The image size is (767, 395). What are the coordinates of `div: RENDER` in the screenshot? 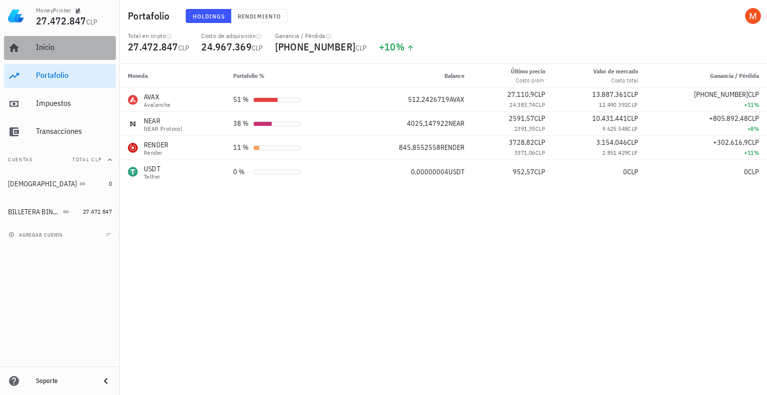 It's located at (156, 145).